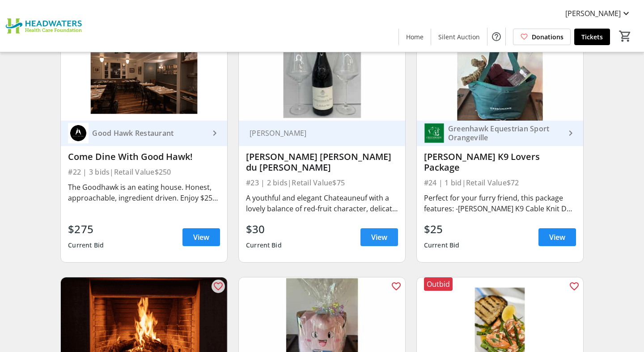  What do you see at coordinates (500, 183) in the screenshot?
I see `div: #24 | 1 bid | Retail Value $72` at bounding box center [500, 183].